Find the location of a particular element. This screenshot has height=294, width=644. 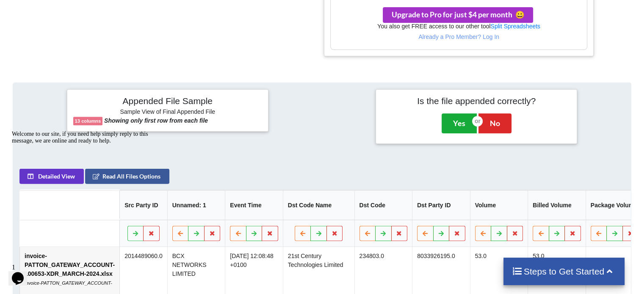

span: smile is located at coordinates (517, 14).